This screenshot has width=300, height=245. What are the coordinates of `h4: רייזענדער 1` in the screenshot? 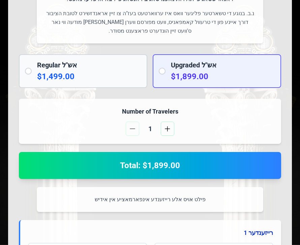 It's located at (151, 233).